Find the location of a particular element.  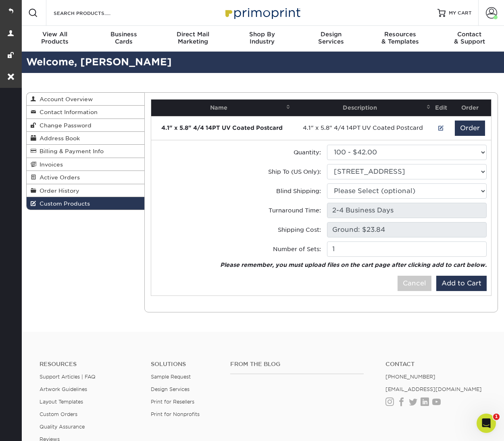

input: Pending is located at coordinates (407, 230).